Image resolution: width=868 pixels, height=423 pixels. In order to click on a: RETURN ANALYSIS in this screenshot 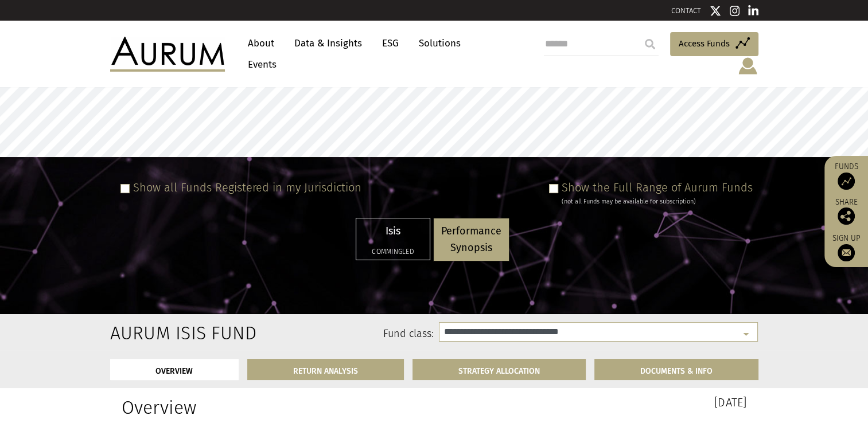, I will do `click(325, 369)`.